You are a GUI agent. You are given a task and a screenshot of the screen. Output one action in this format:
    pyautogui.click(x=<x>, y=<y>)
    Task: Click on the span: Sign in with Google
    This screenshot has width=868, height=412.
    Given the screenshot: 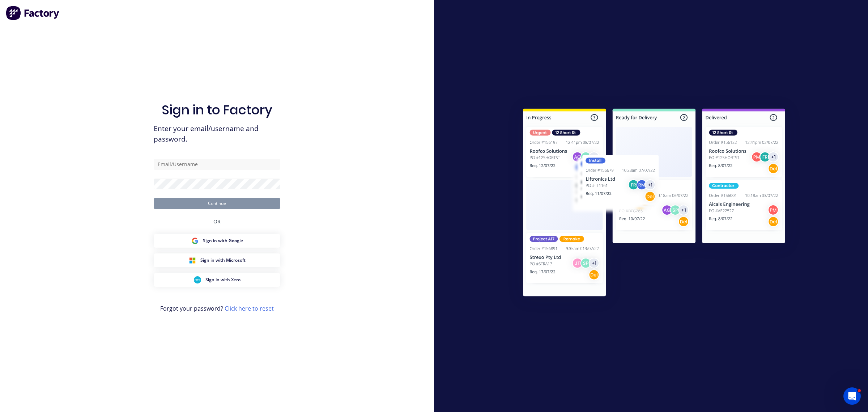 What is the action you would take?
    pyautogui.click(x=223, y=240)
    